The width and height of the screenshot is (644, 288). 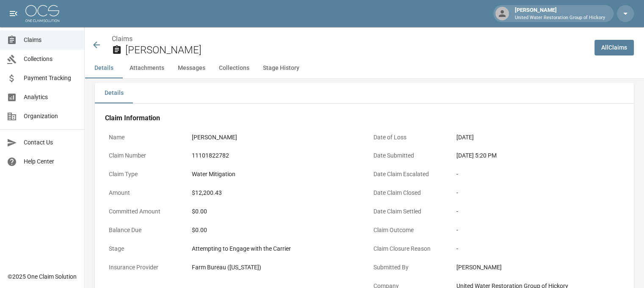 I want to click on span: Help Center, so click(x=50, y=161).